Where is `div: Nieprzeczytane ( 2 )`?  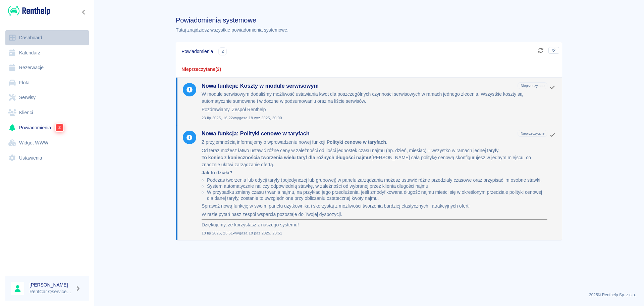 div: Nieprzeczytane ( 2 ) is located at coordinates (369, 69).